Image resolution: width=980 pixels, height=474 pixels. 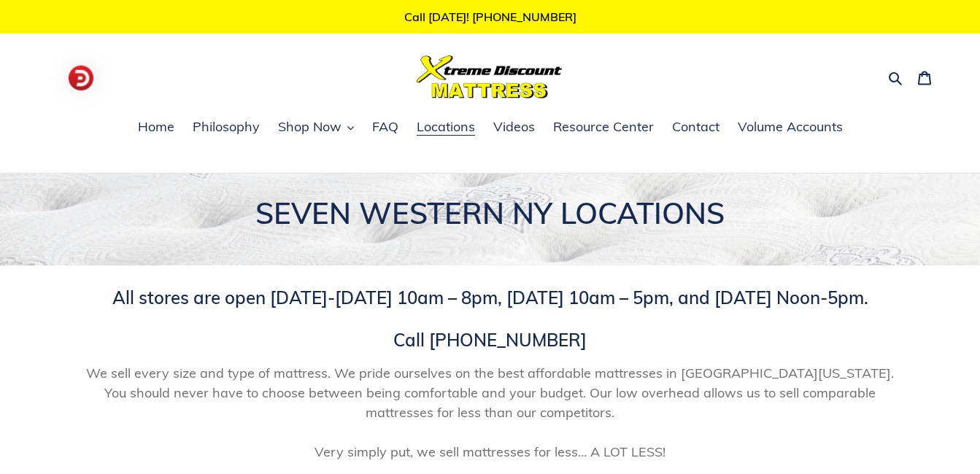 What do you see at coordinates (156, 127) in the screenshot?
I see `span: Home` at bounding box center [156, 127].